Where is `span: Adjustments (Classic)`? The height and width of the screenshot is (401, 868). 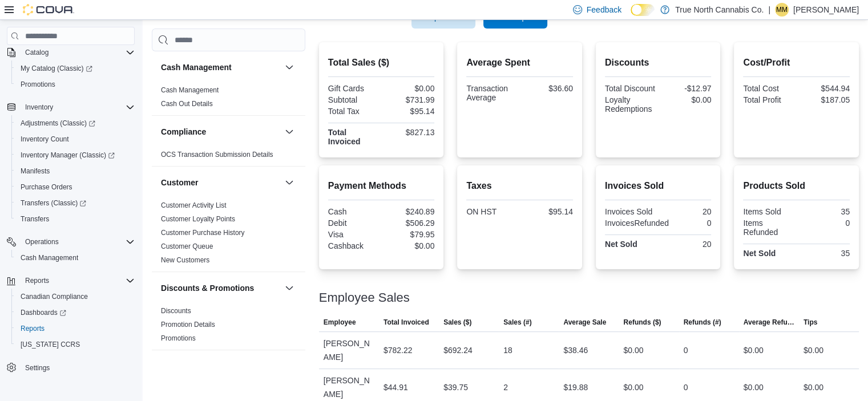
span: Adjustments (Classic) is located at coordinates (75, 123).